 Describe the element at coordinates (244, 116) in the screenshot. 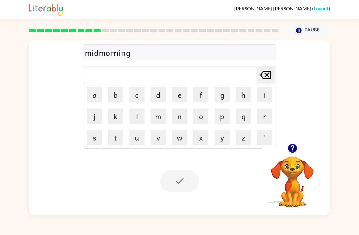

I see `button: q` at that location.